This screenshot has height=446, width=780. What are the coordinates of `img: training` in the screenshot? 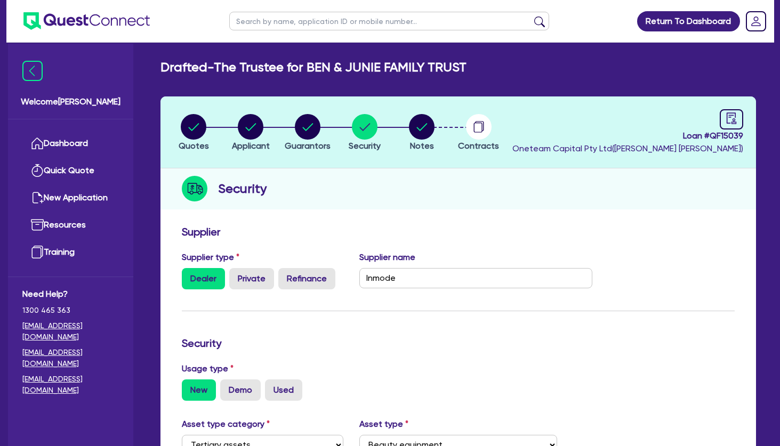 It's located at (37, 252).